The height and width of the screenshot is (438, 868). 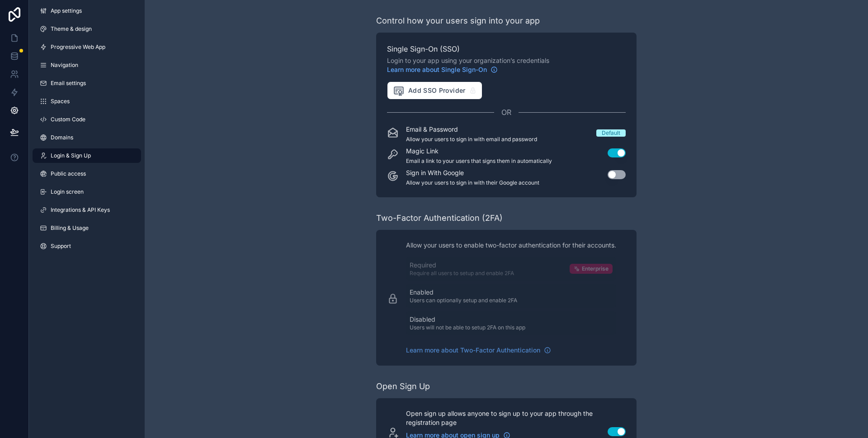 What do you see at coordinates (87, 228) in the screenshot?
I see `a: Billing & Usage` at bounding box center [87, 228].